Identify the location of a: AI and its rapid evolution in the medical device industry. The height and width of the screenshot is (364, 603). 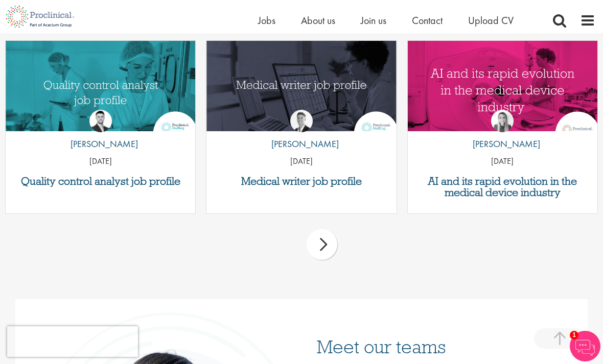
(502, 187).